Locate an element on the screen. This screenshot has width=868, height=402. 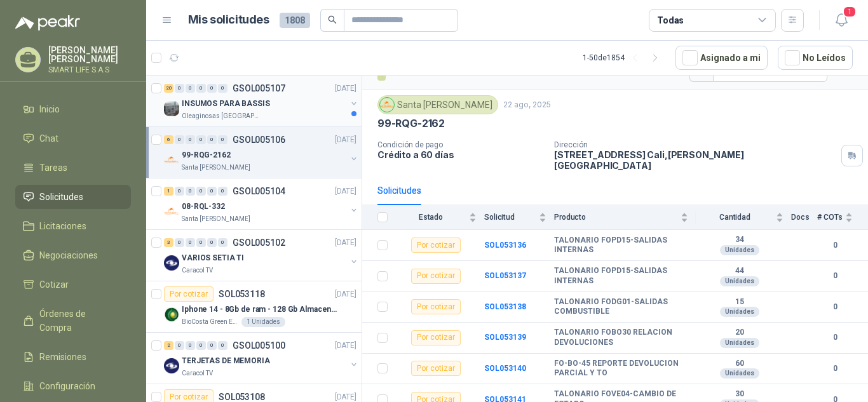
div: 6 is located at coordinates (169, 139).